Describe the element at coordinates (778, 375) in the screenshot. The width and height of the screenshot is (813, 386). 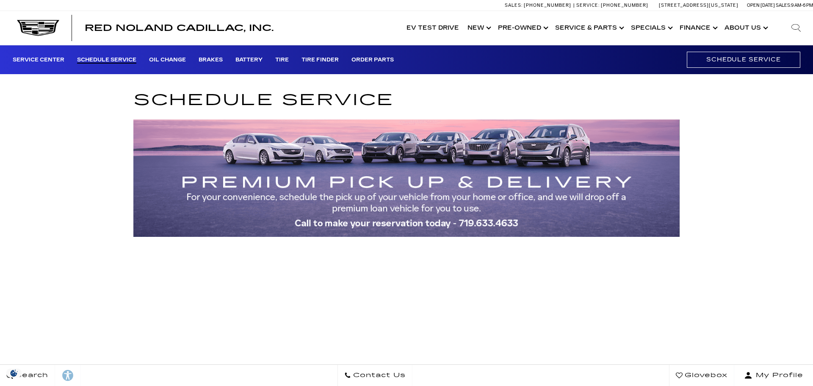
I see `span: My Profile` at that location.